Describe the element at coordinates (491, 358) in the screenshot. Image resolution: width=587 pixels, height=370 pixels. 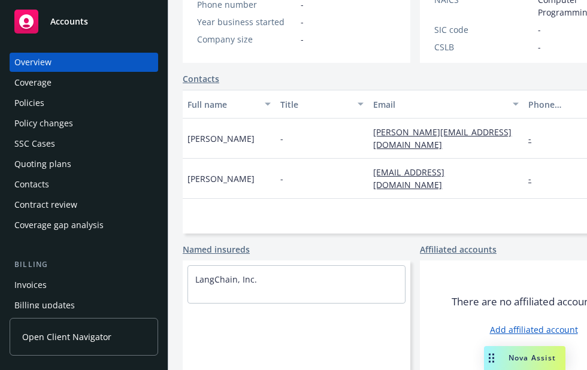
I see `div: Drag to move` at that location.